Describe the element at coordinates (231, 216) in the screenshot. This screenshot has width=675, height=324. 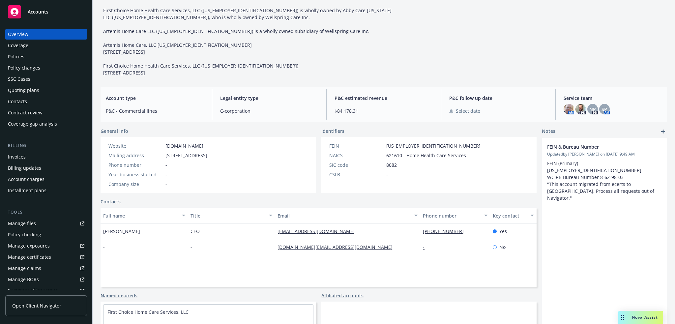
I see `button: Title` at that location.